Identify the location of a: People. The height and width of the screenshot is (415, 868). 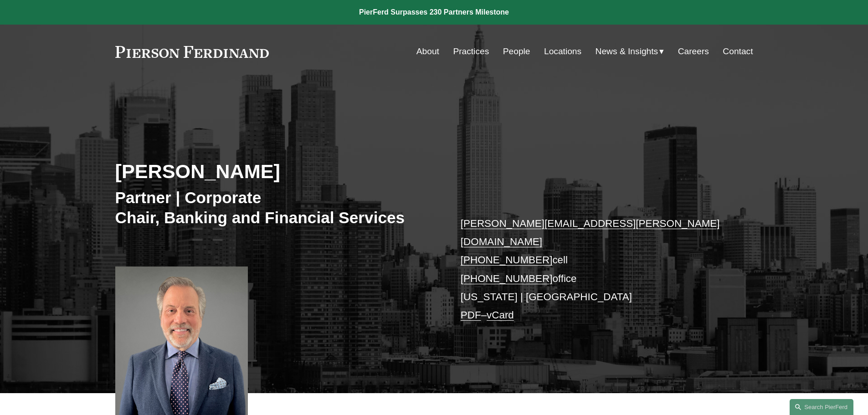
(516, 52).